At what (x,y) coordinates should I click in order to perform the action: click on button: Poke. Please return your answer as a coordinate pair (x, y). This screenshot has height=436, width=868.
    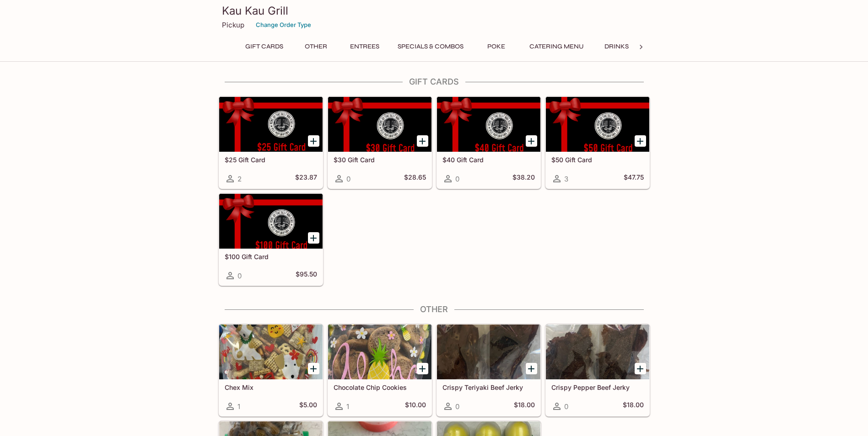
    Looking at the image, I should click on (497, 47).